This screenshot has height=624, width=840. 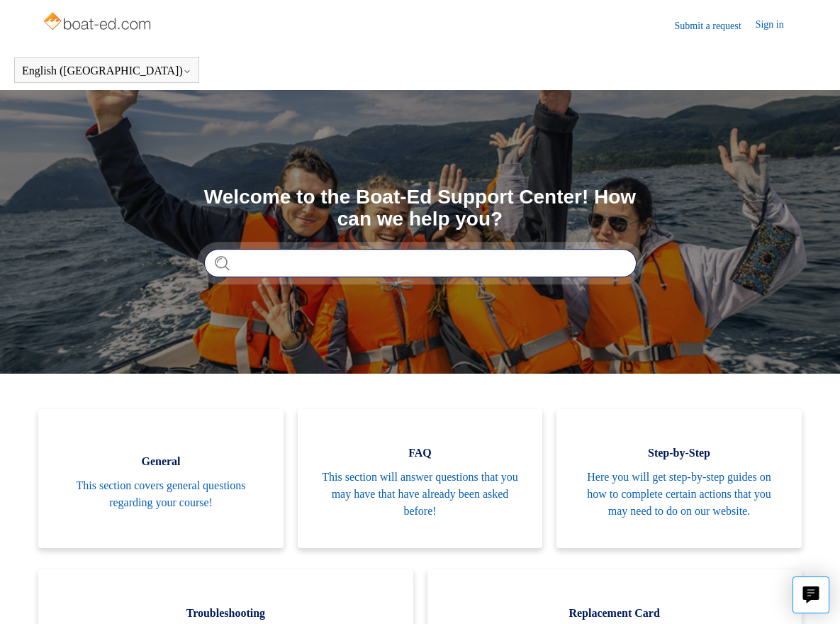 I want to click on span: Here you will get step-by-step guides on how to complete certain actions that you may need to do ..., so click(x=679, y=494).